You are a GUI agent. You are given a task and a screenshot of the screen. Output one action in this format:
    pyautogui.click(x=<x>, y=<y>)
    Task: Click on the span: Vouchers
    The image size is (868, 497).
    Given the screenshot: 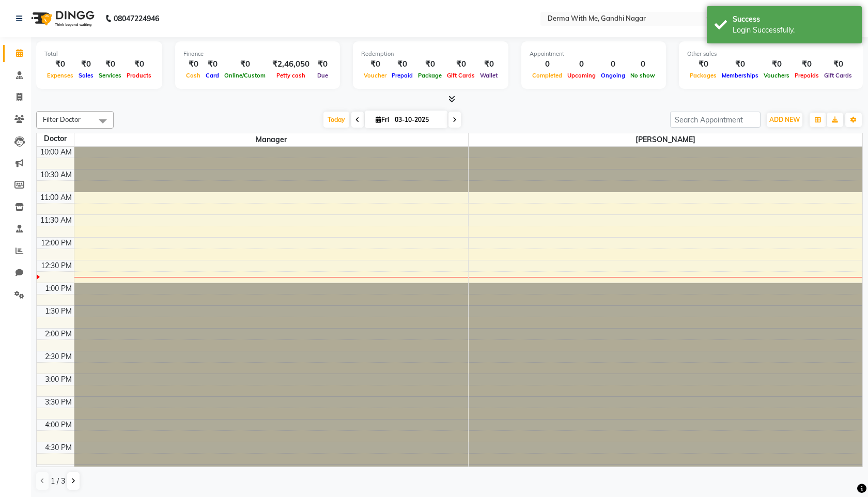 What is the action you would take?
    pyautogui.click(x=777, y=75)
    